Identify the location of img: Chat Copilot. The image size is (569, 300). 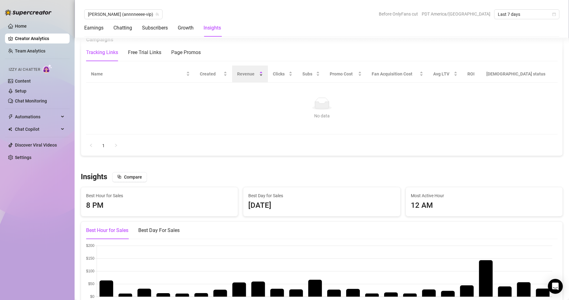
(10, 129).